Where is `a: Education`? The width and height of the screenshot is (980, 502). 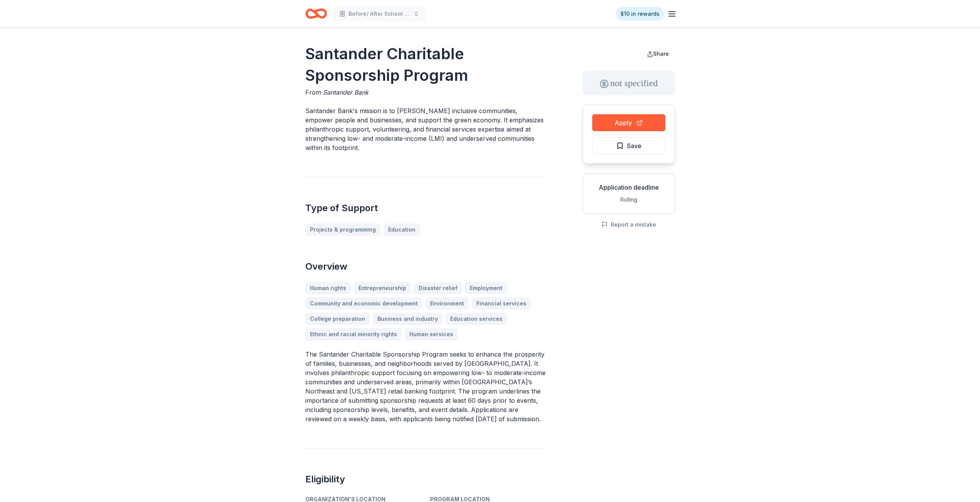 a: Education is located at coordinates (401, 230).